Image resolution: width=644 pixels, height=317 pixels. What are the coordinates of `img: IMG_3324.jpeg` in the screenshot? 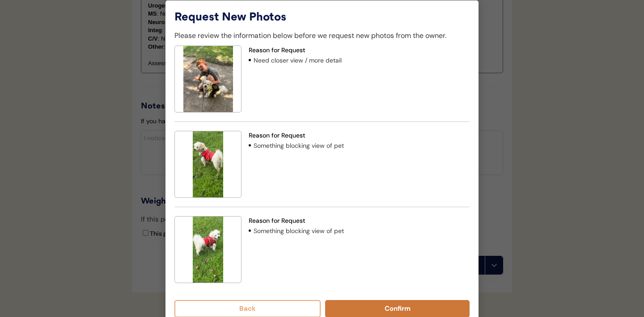 It's located at (208, 79).